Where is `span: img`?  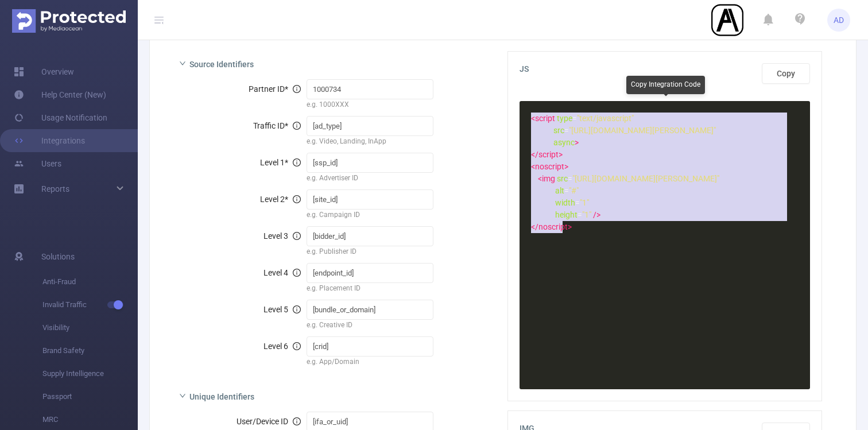 span: img is located at coordinates (548, 178).